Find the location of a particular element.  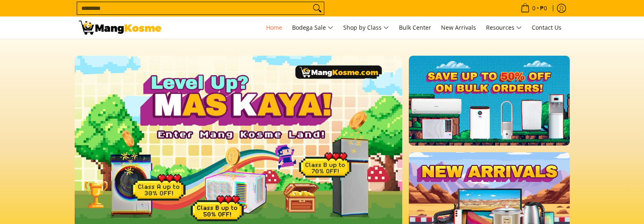

img: Mang Kosme: Your Home Appliances Warehouse Sale Partner! is located at coordinates (120, 27).